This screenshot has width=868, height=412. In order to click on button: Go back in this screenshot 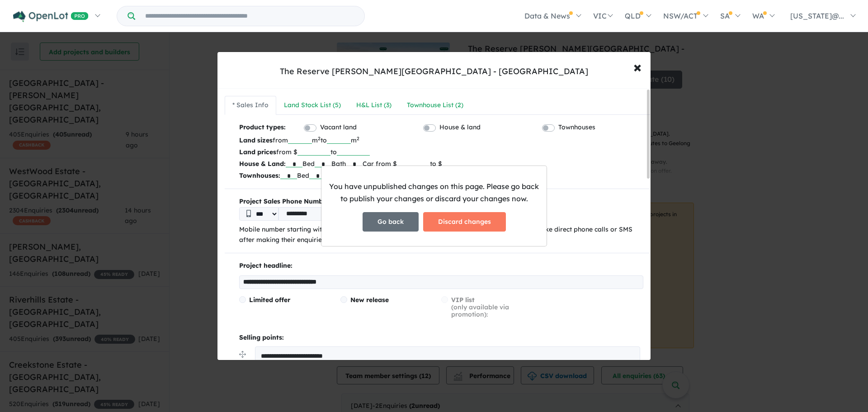, I will do `click(391, 222)`.